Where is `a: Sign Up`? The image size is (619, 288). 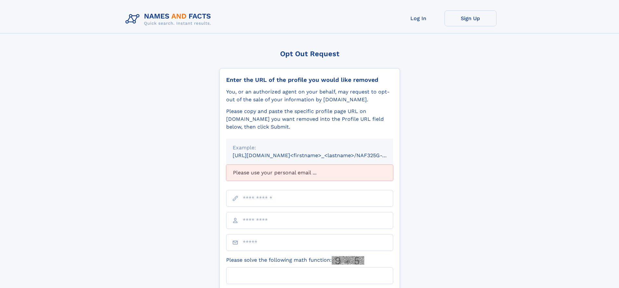
a: Sign Up is located at coordinates (470, 18).